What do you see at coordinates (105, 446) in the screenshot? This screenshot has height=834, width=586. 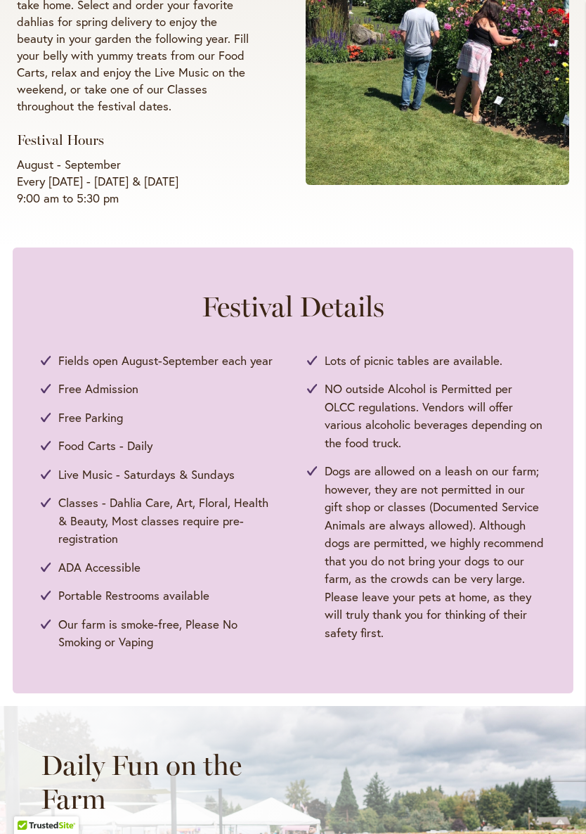 I see `span: Food Carts - Daily` at bounding box center [105, 446].